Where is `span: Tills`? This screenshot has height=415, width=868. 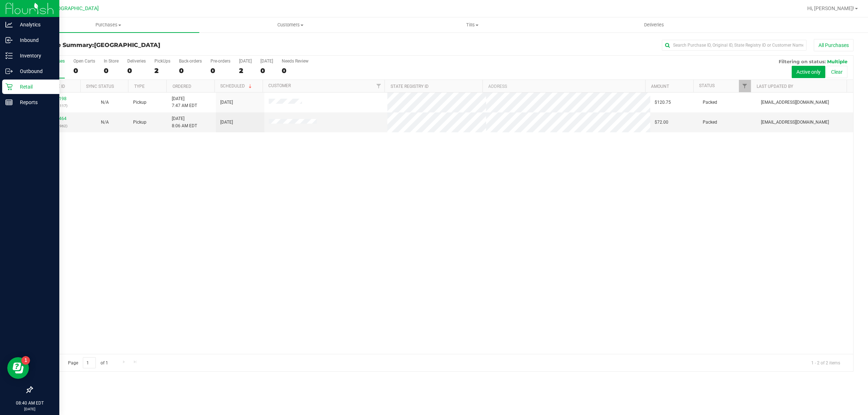
span: Tills is located at coordinates (472, 25).